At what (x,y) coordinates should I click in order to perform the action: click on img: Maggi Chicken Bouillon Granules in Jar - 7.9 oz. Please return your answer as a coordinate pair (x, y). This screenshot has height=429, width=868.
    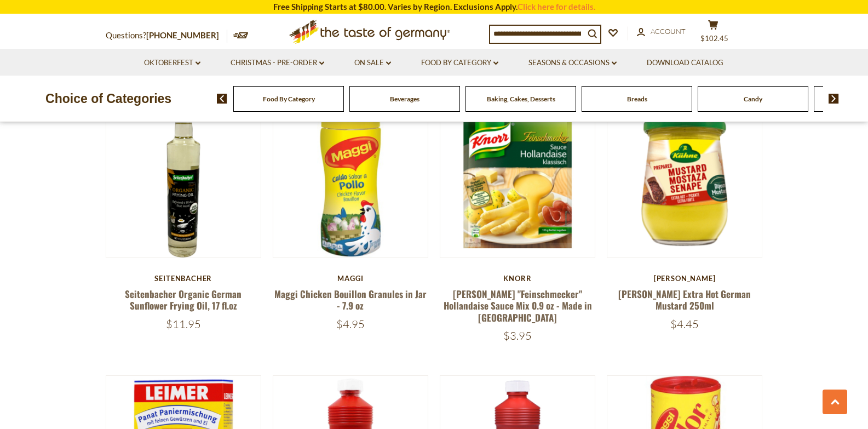
    Looking at the image, I should click on (350, 180).